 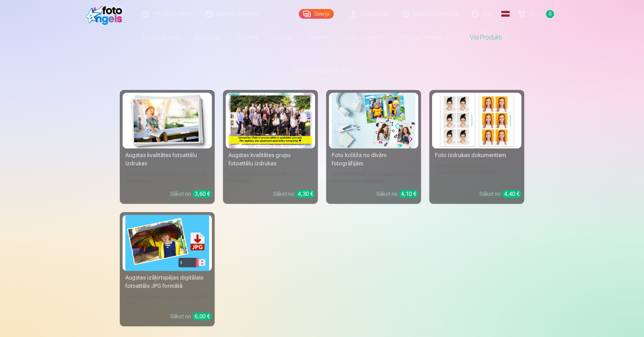 I want to click on span: Grozs, so click(x=536, y=14).